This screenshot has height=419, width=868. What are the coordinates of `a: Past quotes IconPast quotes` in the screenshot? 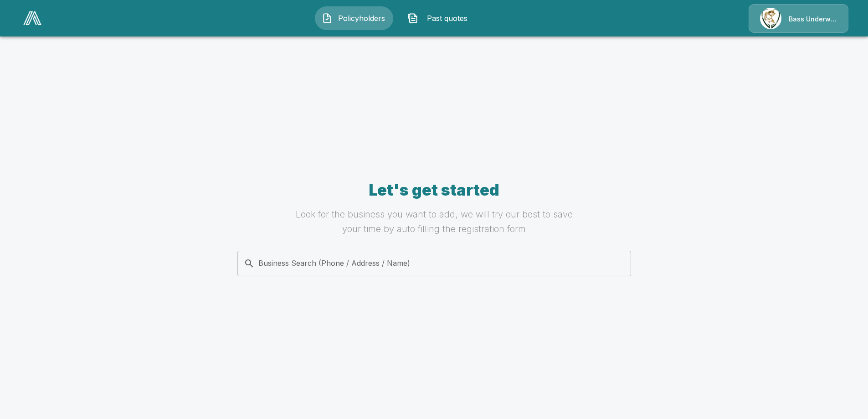 It's located at (440, 18).